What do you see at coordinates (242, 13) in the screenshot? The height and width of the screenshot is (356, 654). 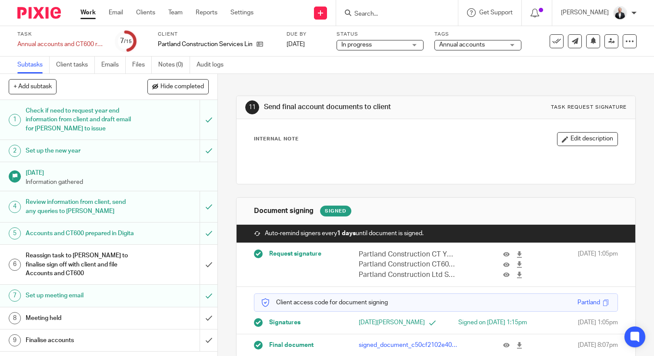 I see `a: Settings` at bounding box center [242, 13].